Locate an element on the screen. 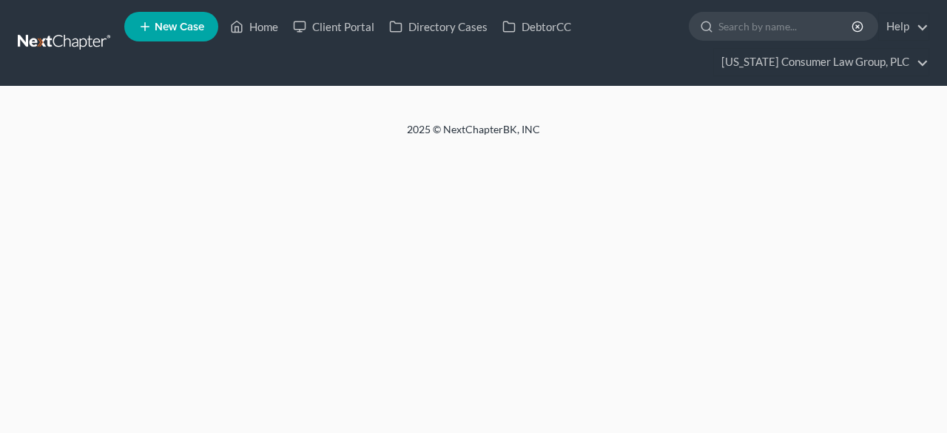 Image resolution: width=947 pixels, height=433 pixels. span: New Case is located at coordinates (179, 27).